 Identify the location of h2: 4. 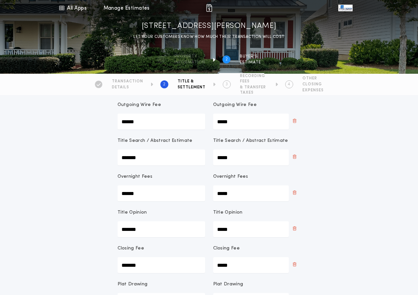
(289, 84).